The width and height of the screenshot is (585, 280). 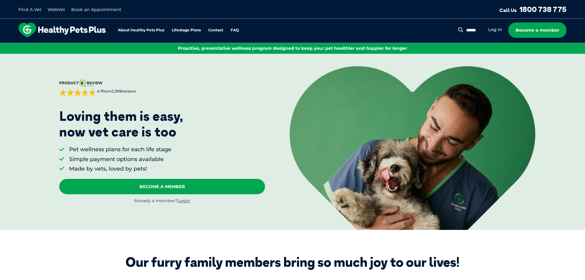 What do you see at coordinates (162, 186) in the screenshot?
I see `a: Become A Member` at bounding box center [162, 186].